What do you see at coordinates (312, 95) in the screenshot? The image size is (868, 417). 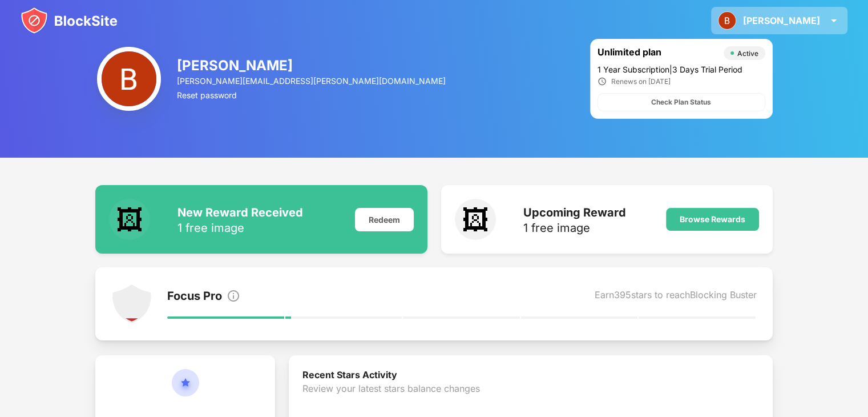 I see `div: Reset password` at bounding box center [312, 95].